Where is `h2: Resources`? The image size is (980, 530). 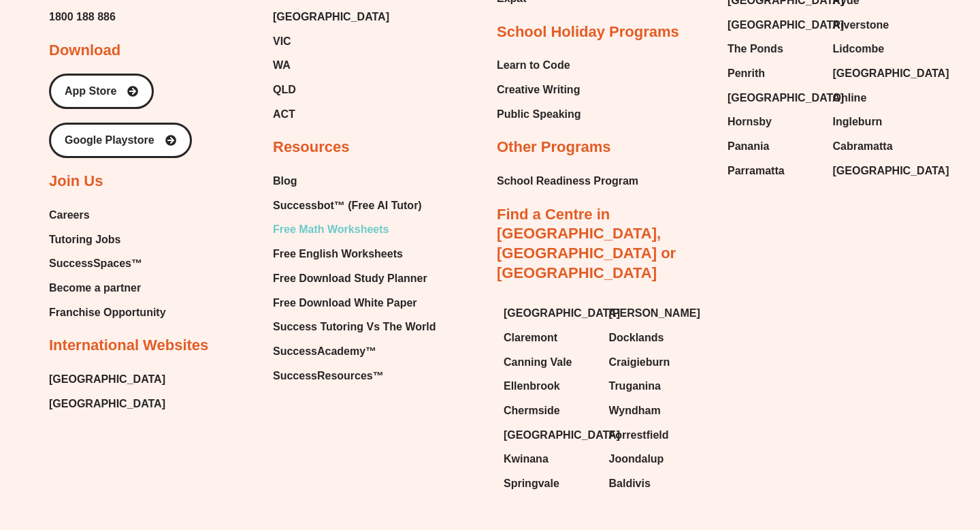
h2: Resources is located at coordinates (311, 147).